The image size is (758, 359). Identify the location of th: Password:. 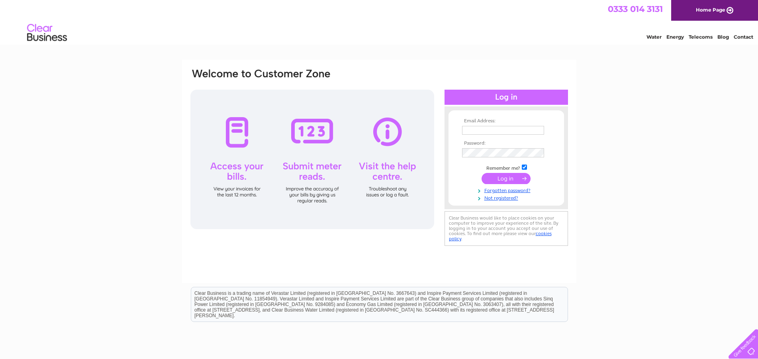
(506, 143).